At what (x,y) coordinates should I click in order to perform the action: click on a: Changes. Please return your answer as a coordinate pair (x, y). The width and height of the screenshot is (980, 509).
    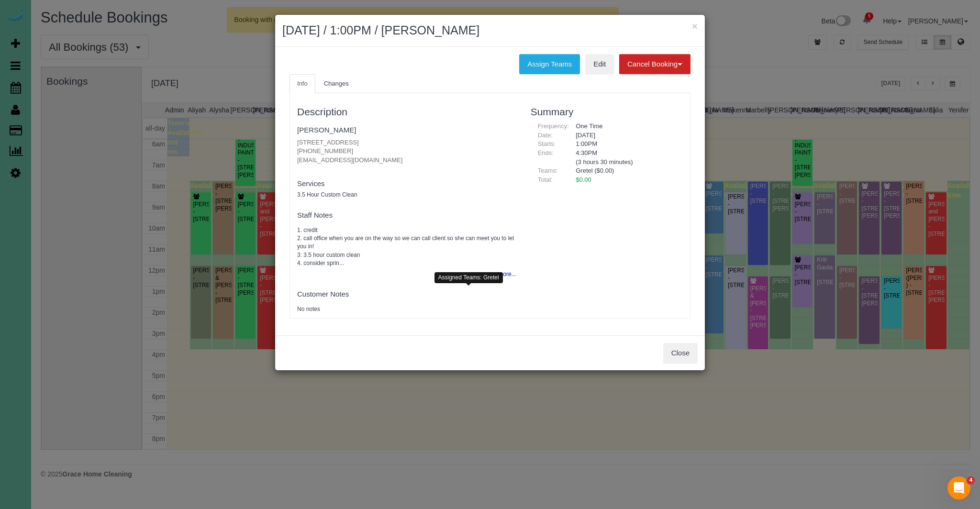
    Looking at the image, I should click on (336, 84).